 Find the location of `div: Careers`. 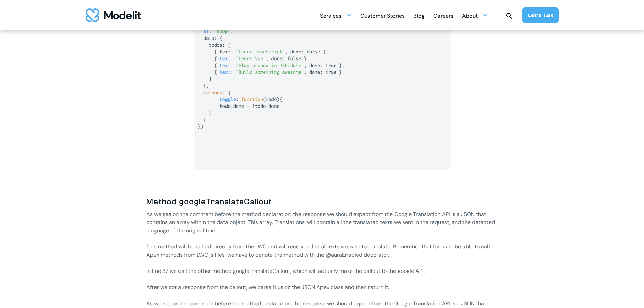

div: Careers is located at coordinates (443, 16).